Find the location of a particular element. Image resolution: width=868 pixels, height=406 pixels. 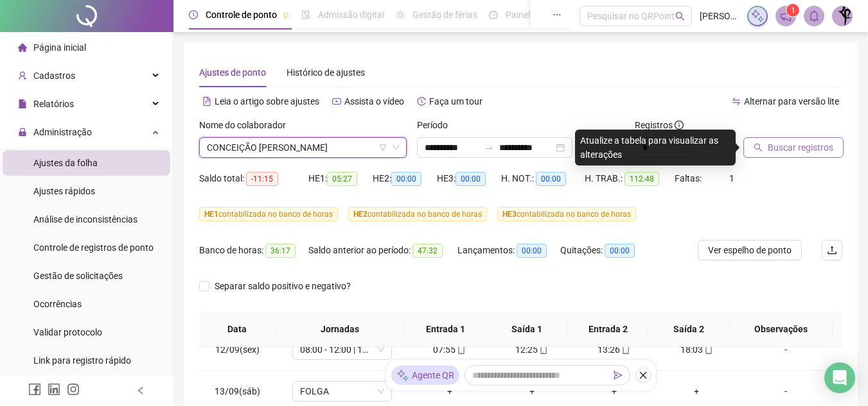

th: Observações is located at coordinates (781, 329).